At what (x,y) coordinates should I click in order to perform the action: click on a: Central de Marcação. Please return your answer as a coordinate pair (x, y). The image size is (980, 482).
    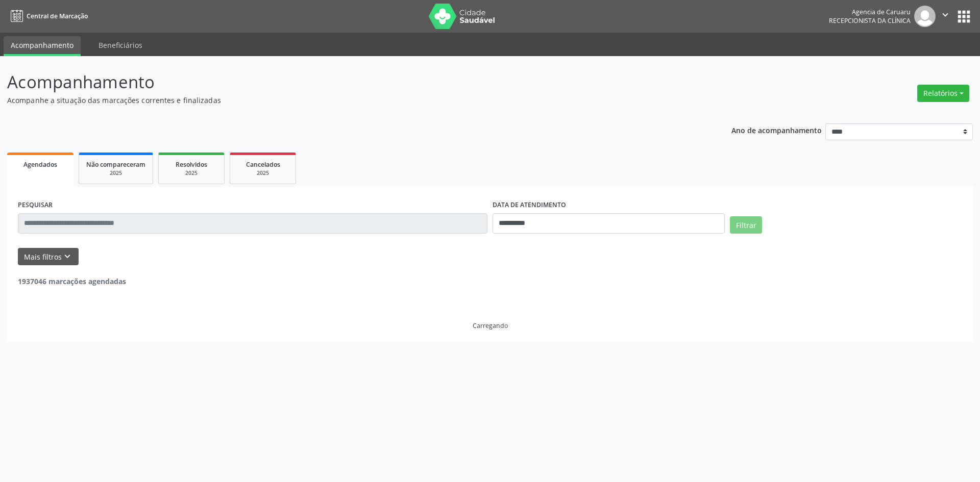
    Looking at the image, I should click on (48, 16).